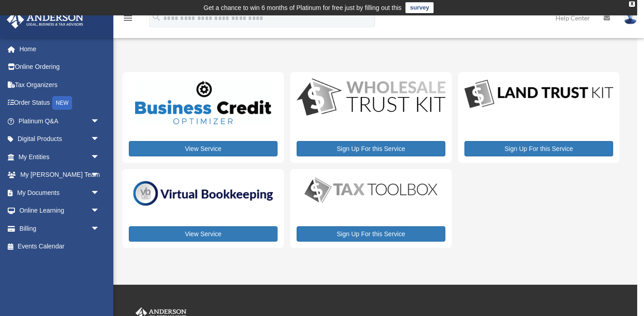 This screenshot has height=316, width=644. What do you see at coordinates (371, 191) in the screenshot?
I see `img: taxtoolbox_new-1.webp` at bounding box center [371, 191].